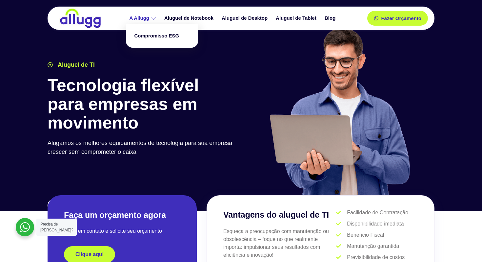 This screenshot has height=262, width=482. Describe the element at coordinates (143, 104) in the screenshot. I see `h1: Tecnologia flexível para empresas em movimento` at that location.